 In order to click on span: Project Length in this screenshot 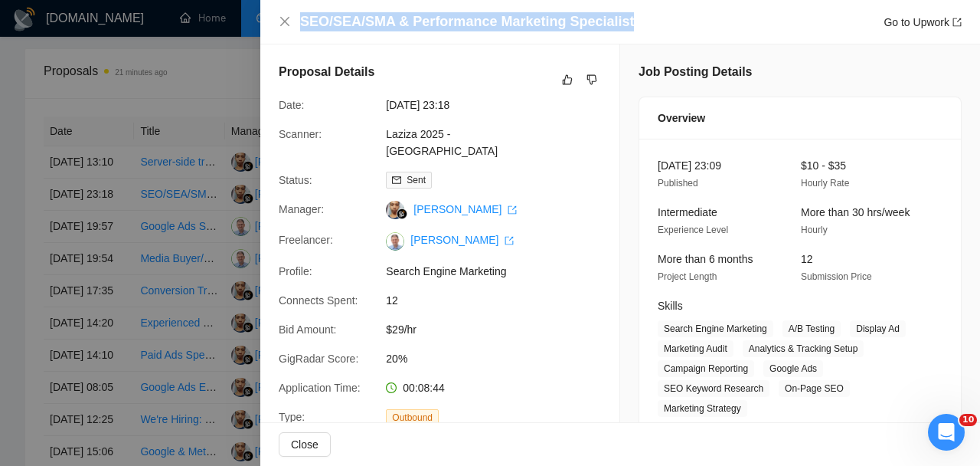, I will do `click(686, 276)`.